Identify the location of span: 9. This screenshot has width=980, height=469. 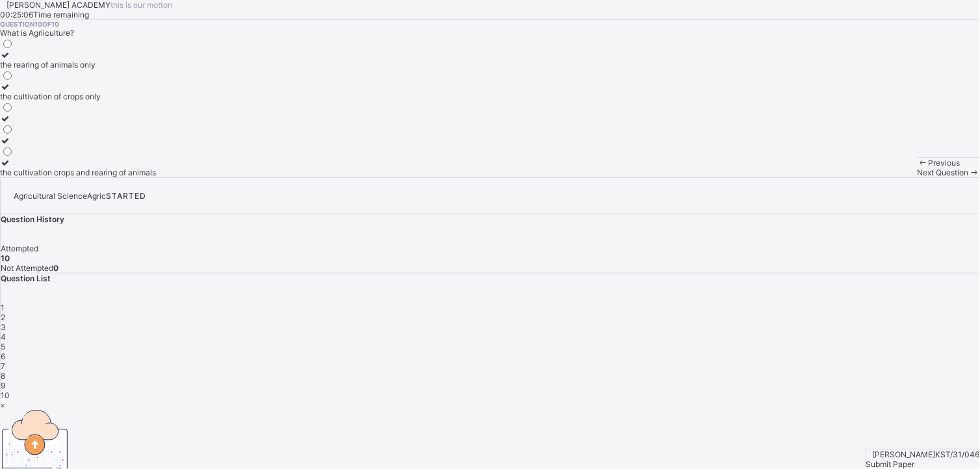
(3, 385).